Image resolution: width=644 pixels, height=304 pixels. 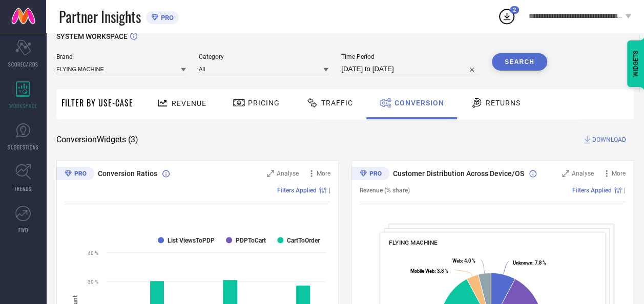 I want to click on span: Conversion, so click(x=420, y=103).